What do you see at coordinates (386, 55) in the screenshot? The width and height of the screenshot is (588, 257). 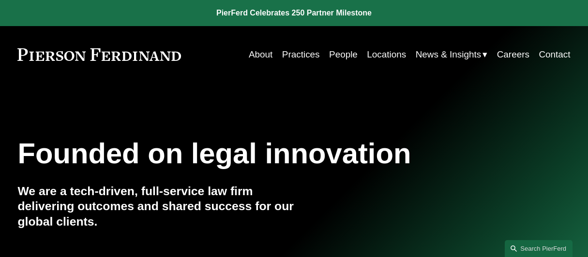 I see `a: Locations` at bounding box center [386, 55].